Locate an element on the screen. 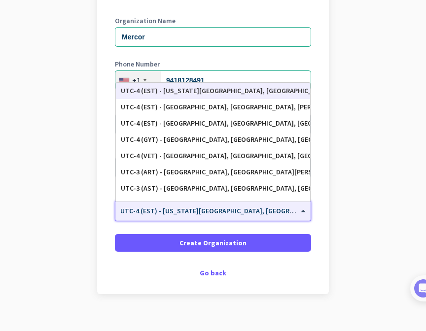 The height and width of the screenshot is (331, 426). div: Go back is located at coordinates (213, 273).